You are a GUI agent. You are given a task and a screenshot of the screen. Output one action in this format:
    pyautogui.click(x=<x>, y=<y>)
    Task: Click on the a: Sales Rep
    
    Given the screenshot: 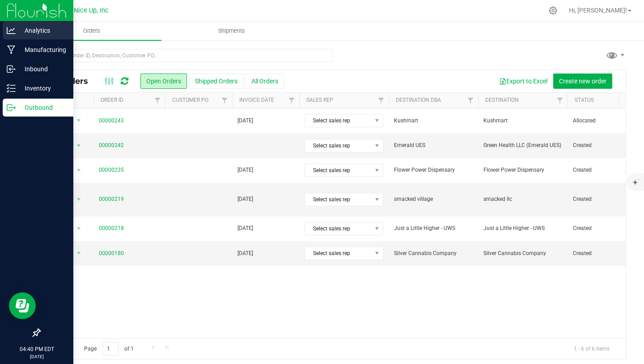 What is the action you would take?
    pyautogui.click(x=320, y=100)
    